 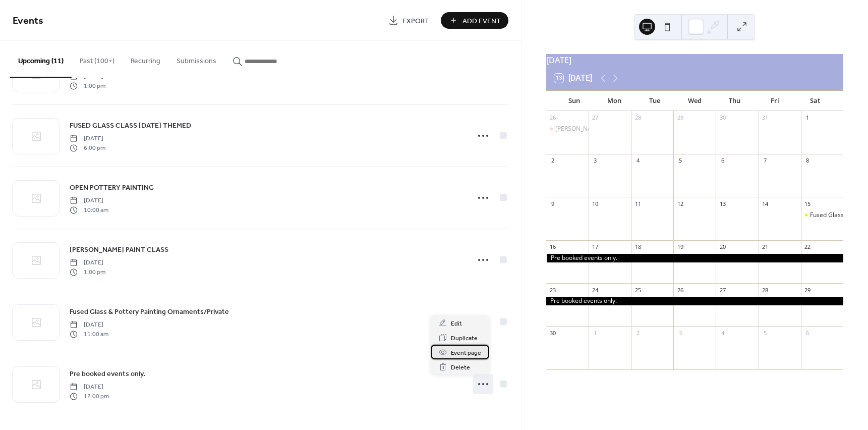 What do you see at coordinates (765, 247) in the screenshot?
I see `div: 21` at bounding box center [765, 247].